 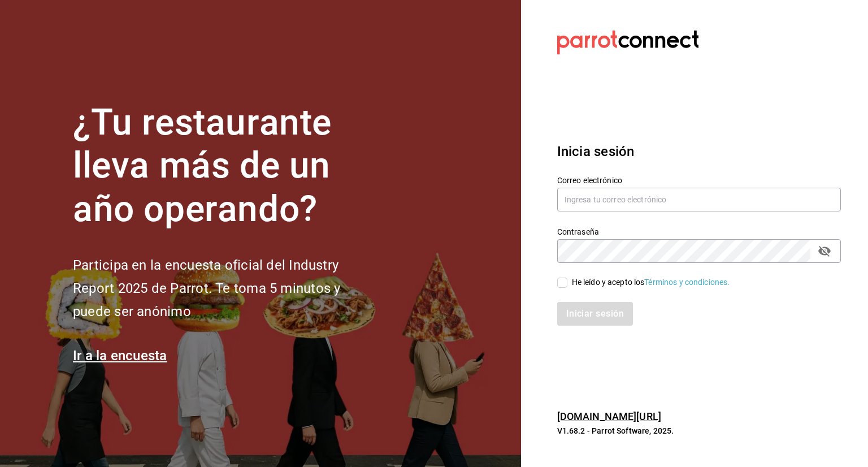 I want to click on label: Correo electrónico, so click(x=699, y=180).